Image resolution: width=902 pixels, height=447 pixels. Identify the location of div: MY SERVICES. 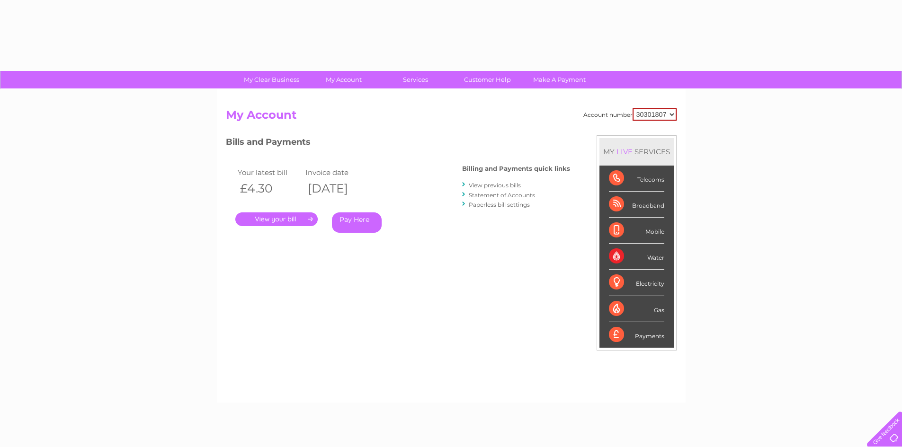
(636, 152).